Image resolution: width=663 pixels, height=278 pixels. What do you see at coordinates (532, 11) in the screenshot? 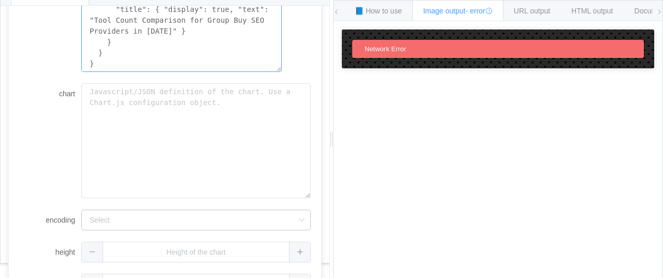
I see `span: URL output` at bounding box center [532, 11].